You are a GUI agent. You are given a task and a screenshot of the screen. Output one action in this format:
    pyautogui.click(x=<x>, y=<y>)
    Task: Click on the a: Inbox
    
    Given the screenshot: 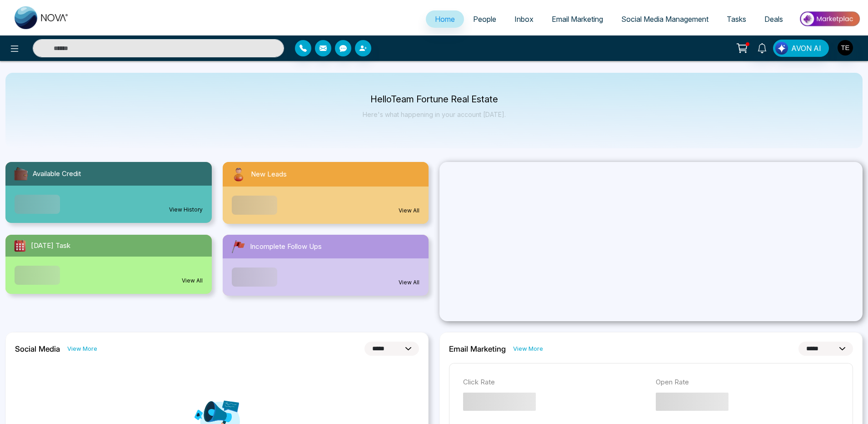 What is the action you would take?
    pyautogui.click(x=524, y=19)
    